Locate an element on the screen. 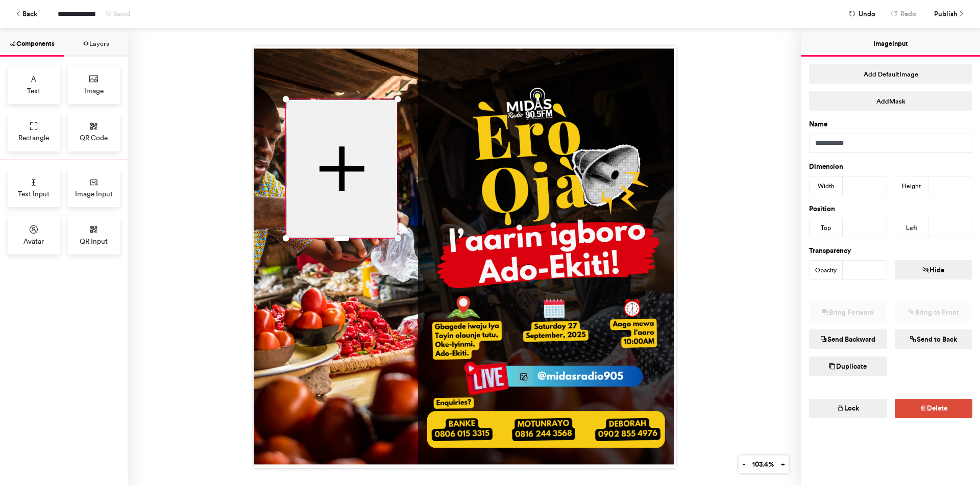  div: Left is located at coordinates (912, 228).